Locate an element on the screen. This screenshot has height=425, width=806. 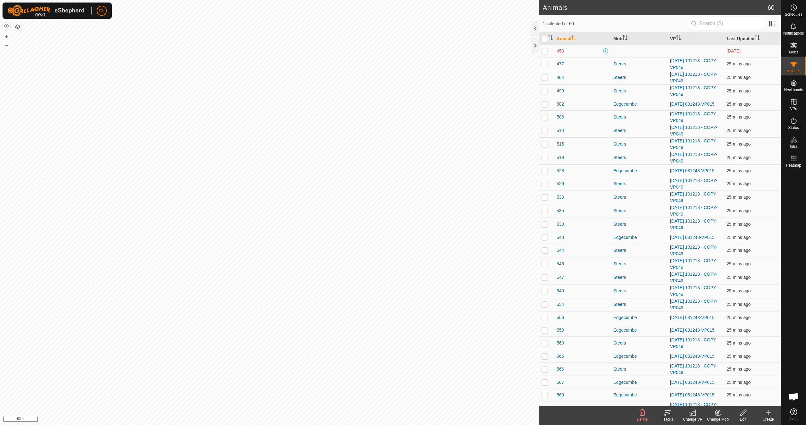
span: 556 is located at coordinates (560, 318).